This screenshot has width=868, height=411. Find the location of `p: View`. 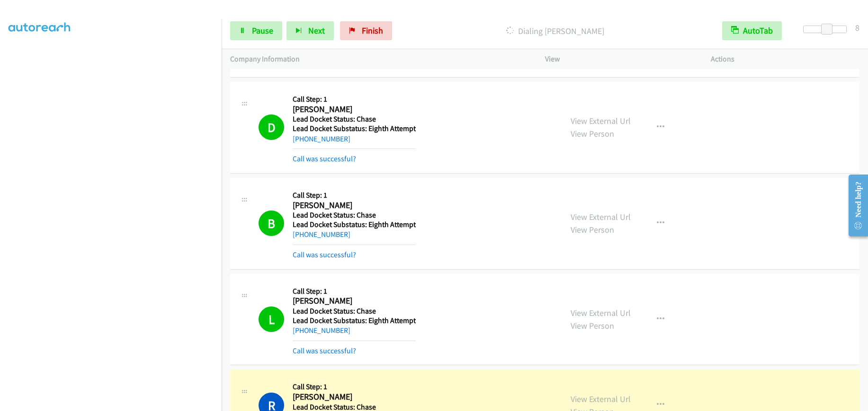

p: View is located at coordinates (619, 59).